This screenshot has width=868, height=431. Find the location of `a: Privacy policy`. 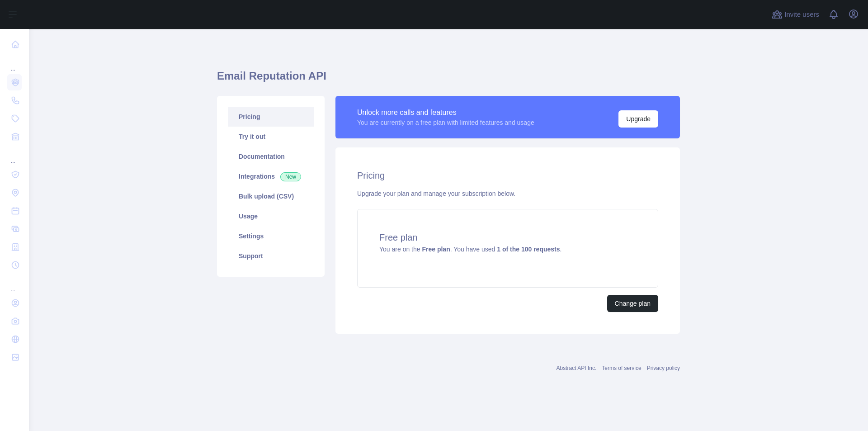

a: Privacy policy is located at coordinates (663, 368).